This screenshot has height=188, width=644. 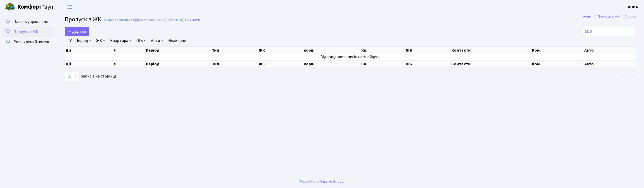 What do you see at coordinates (141, 41) in the screenshot?
I see `a: ПІБ` at bounding box center [141, 41].